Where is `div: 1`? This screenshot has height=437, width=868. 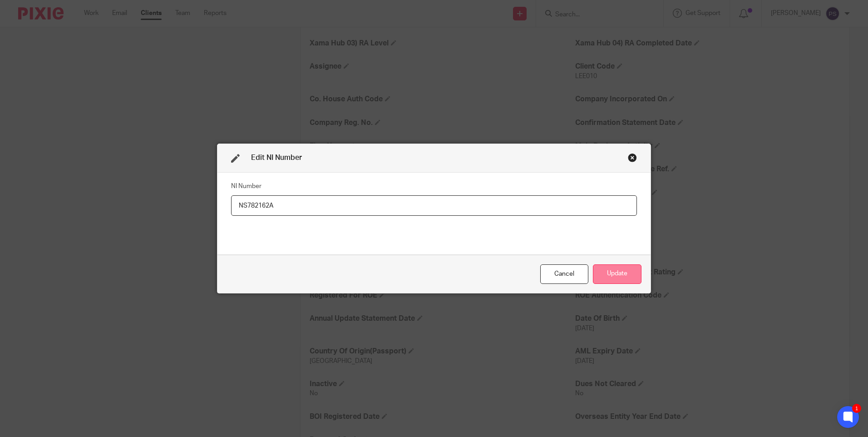
div: 1 is located at coordinates (857, 408).